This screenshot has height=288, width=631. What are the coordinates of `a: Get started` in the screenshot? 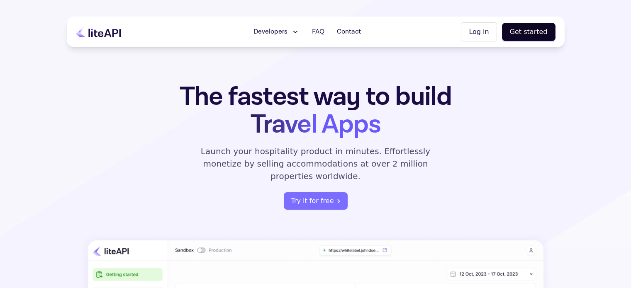 It's located at (528, 32).